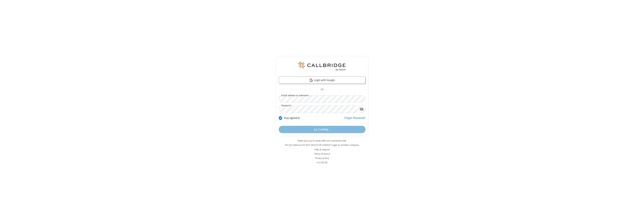  What do you see at coordinates (292, 118) in the screenshot?
I see `label: Stay signed in` at bounding box center [292, 118].